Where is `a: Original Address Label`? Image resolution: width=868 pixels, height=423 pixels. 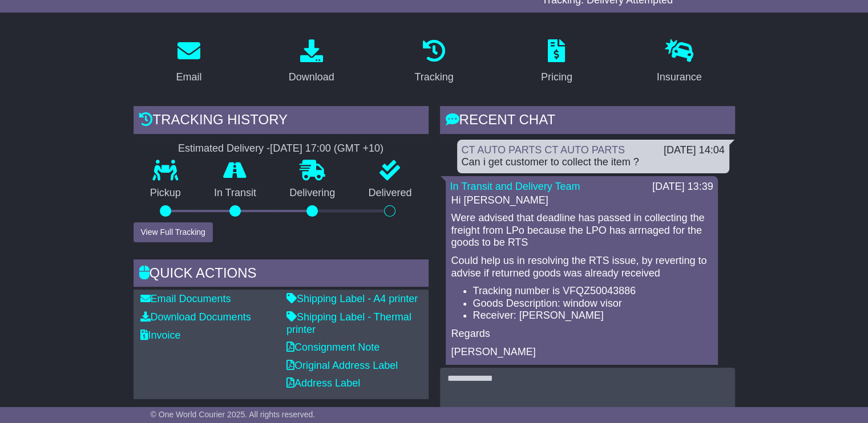 a: Original Address Label is located at coordinates (342, 366).